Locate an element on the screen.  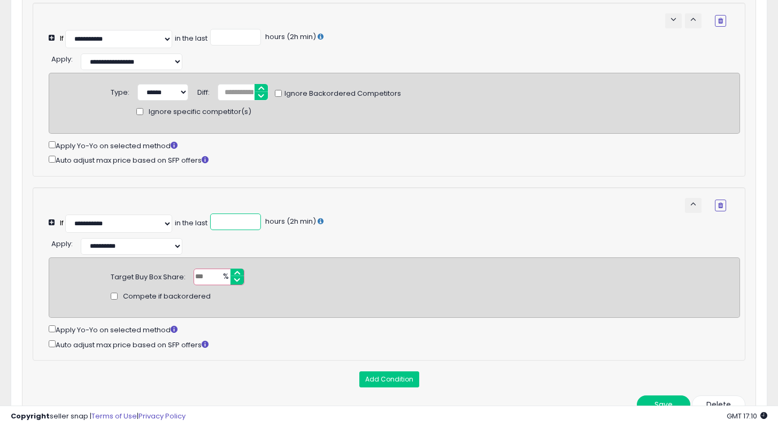
a: Terms of Use is located at coordinates (114, 415).